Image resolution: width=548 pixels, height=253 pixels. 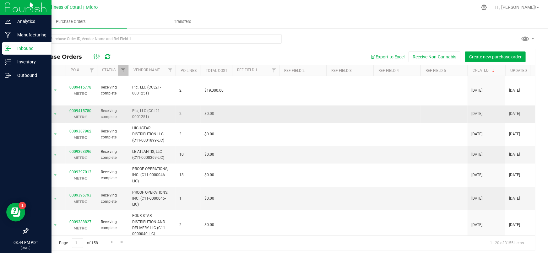 I want to click on a: Status, so click(x=109, y=70).